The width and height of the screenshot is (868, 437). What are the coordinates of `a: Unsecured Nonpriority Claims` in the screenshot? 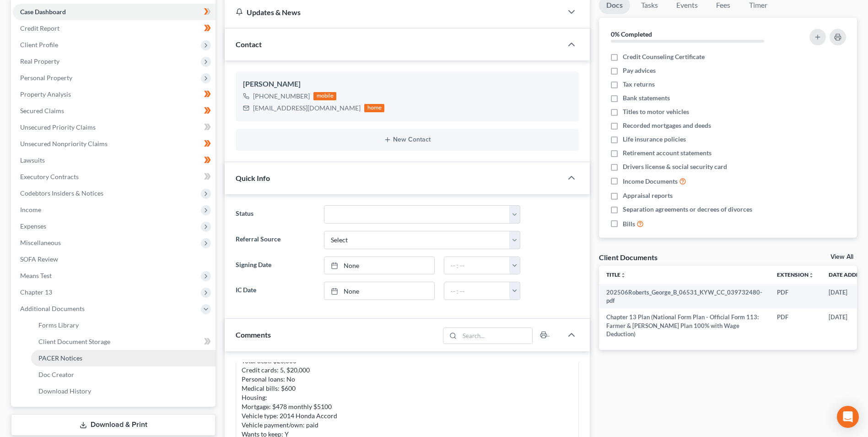 It's located at (114, 144).